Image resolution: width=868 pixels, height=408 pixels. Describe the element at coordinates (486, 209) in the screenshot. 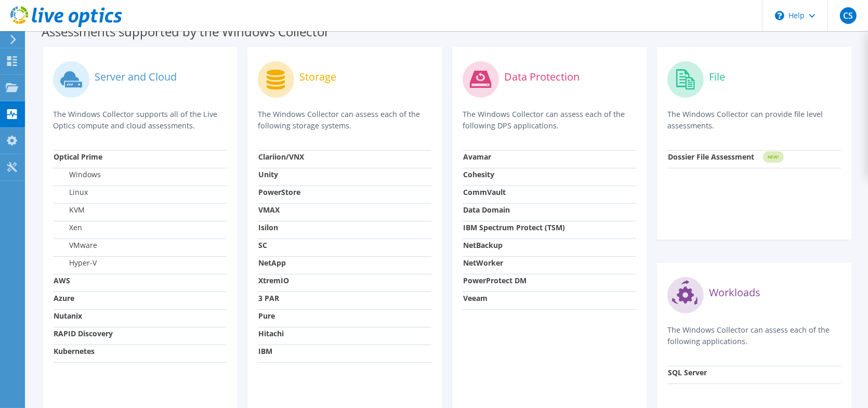

I see `strong: Data Domain` at that location.